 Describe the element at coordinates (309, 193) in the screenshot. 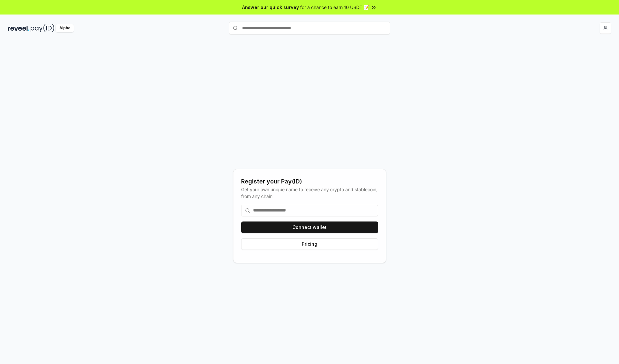

I see `div: Get your own unique name to receive any crypto and stablecoin, from any chain` at that location.